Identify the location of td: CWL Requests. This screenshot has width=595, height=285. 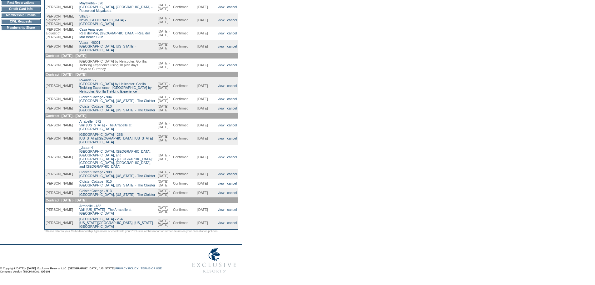
(21, 22).